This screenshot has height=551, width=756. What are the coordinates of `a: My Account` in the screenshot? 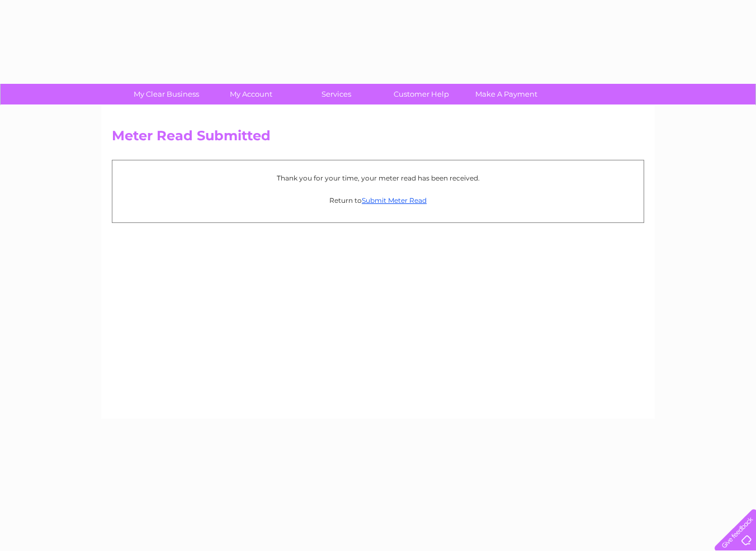 It's located at (251, 94).